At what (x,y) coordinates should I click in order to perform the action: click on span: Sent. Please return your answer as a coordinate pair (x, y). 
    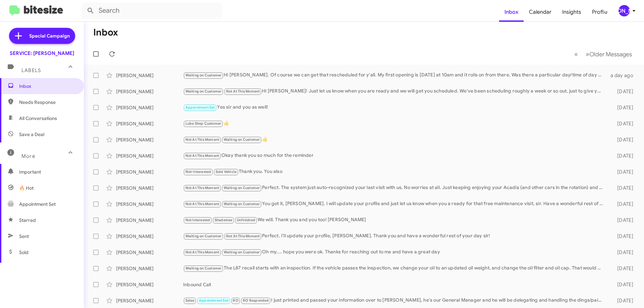
    Looking at the image, I should click on (24, 237).